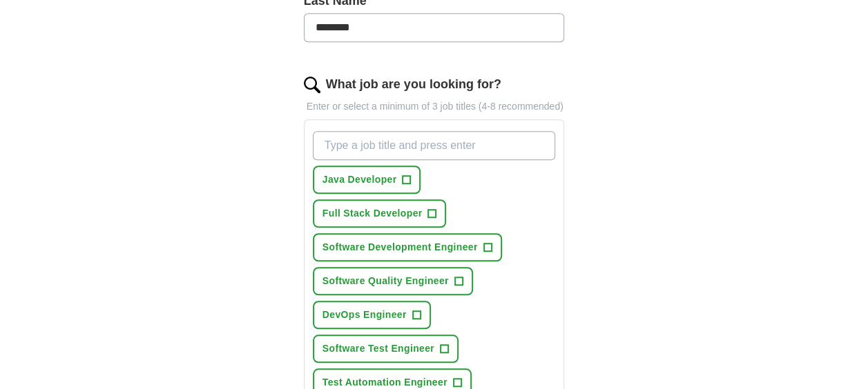 This screenshot has height=389, width=868. What do you see at coordinates (393, 281) in the screenshot?
I see `button: Software Quality Engineer` at bounding box center [393, 281].